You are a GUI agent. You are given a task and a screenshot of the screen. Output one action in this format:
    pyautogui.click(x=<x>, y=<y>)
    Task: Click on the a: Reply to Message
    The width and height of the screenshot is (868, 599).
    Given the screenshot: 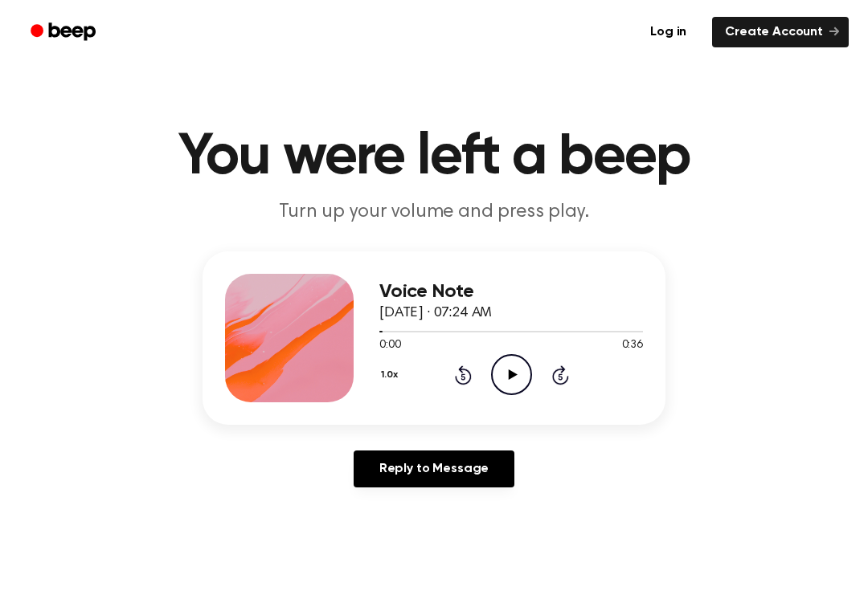 What is the action you would take?
    pyautogui.click(x=434, y=469)
    